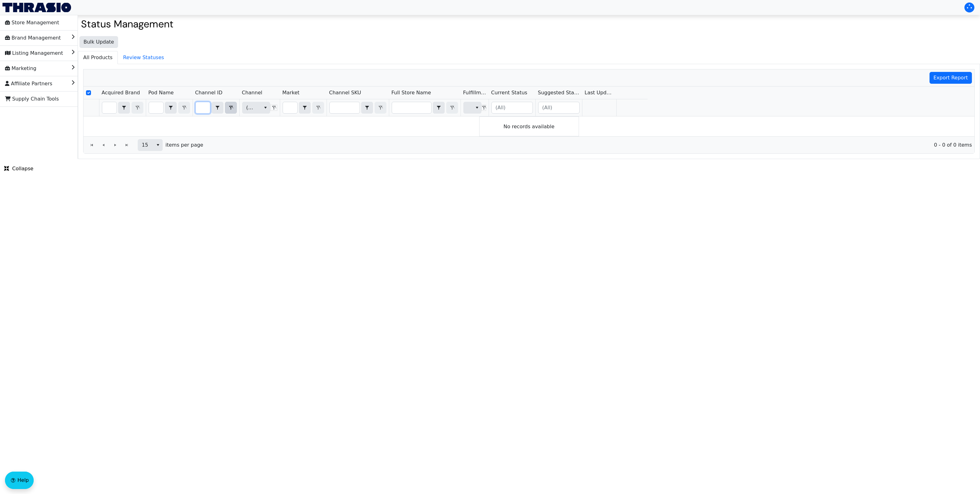 This screenshot has width=980, height=494. Describe the element at coordinates (558, 93) in the screenshot. I see `span: Suggested Status` at that location.